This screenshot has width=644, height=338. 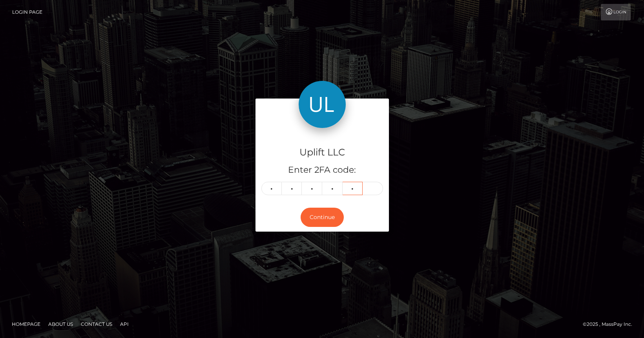 I want to click on h5: Enter 2FA code:, so click(x=322, y=169).